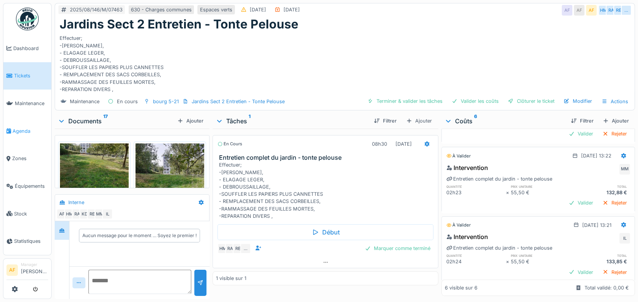  I want to click on div: Maintenance, so click(85, 101).